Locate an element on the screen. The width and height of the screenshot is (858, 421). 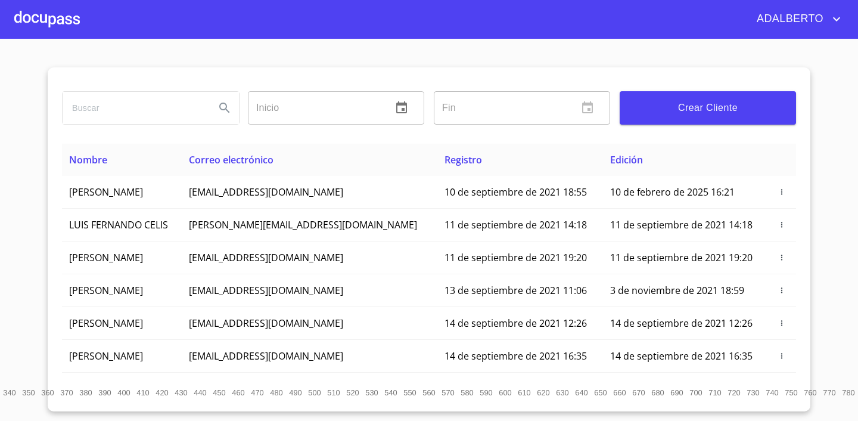
span: 430 is located at coordinates (181, 392).